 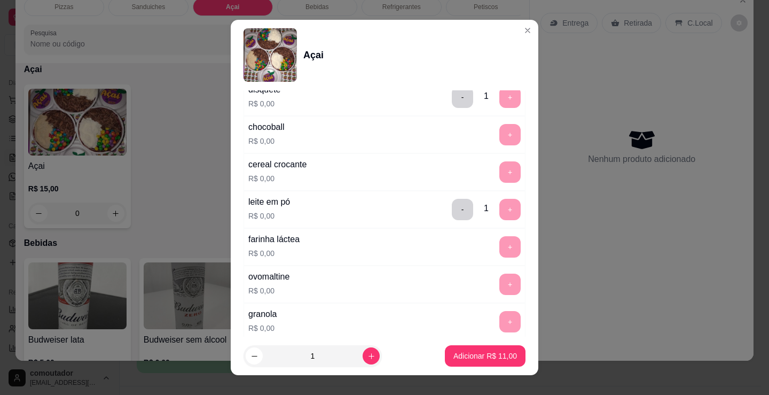 What do you see at coordinates (274, 239) in the screenshot?
I see `div: farinha láctea` at bounding box center [274, 239].